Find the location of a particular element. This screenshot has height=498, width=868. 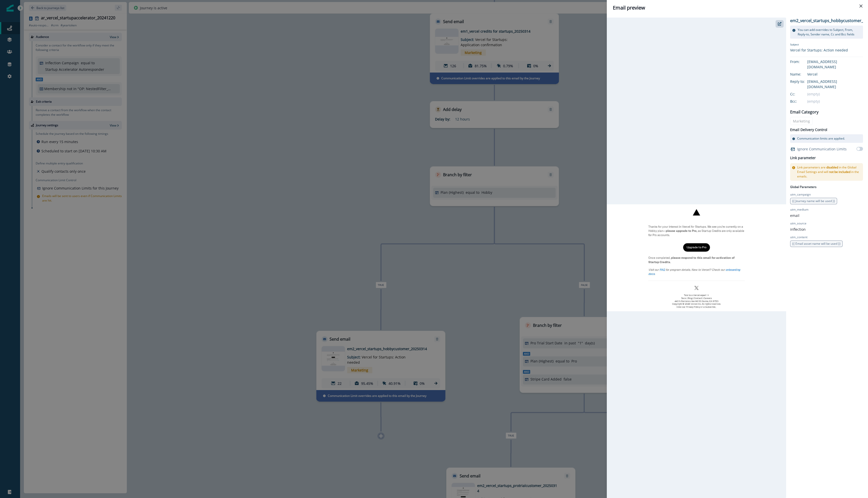

span: {{ Email asset name will be used }} is located at coordinates (816, 244).